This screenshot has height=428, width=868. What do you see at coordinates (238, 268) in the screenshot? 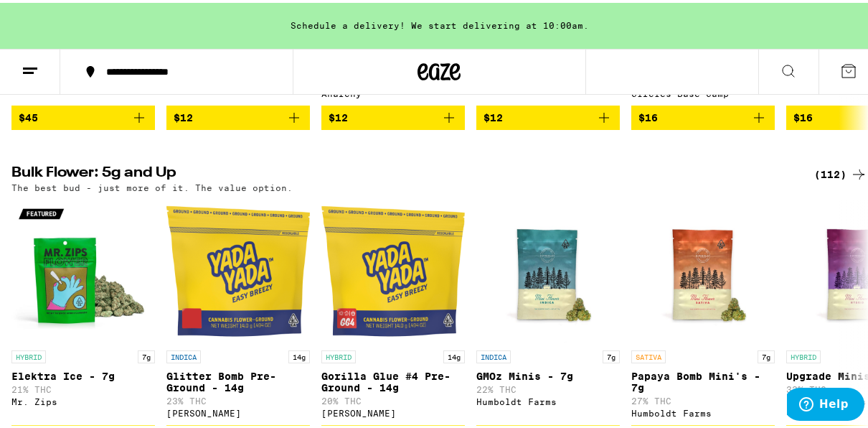
I see `img: Yada Yada - Glitter Bomb Pre-Ground - 14g` at bounding box center [238, 268].